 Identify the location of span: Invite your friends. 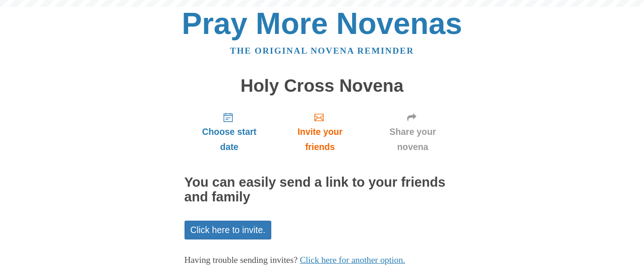
(319, 139).